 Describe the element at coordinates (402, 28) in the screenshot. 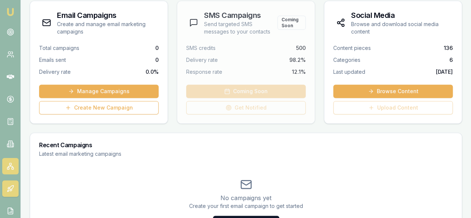

I see `p: Browse and download social media content` at that location.